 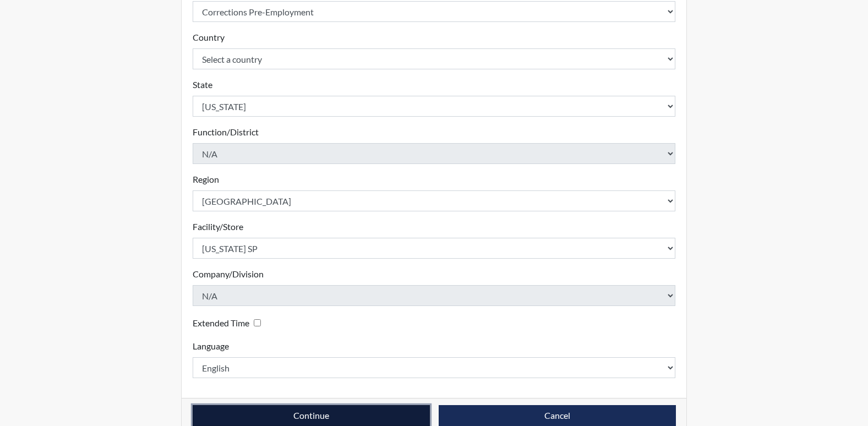 What do you see at coordinates (311, 415) in the screenshot?
I see `button: Continue` at bounding box center [311, 415].